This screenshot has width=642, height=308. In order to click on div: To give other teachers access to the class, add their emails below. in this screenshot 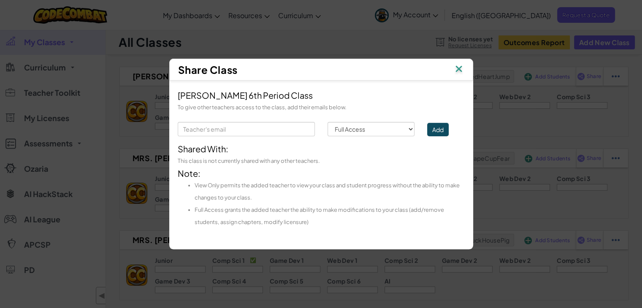, I will do `click(321, 107)`.